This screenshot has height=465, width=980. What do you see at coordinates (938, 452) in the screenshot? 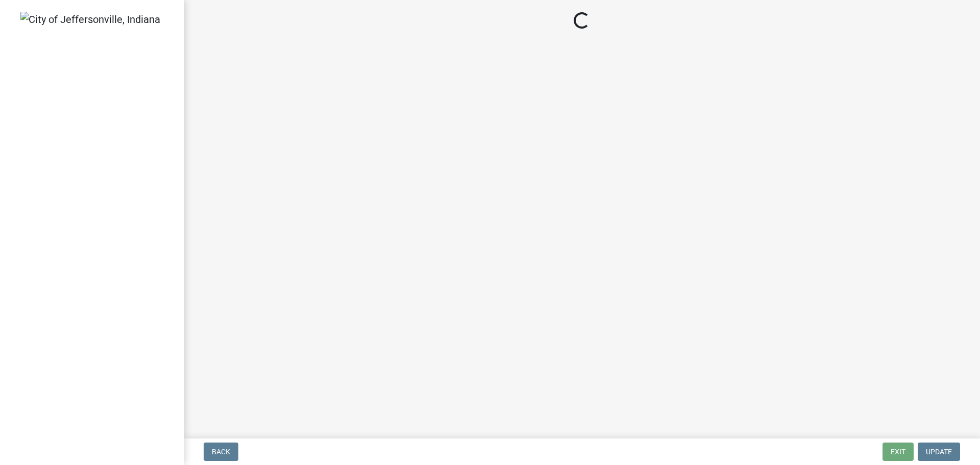
I see `button: Update` at bounding box center [938, 452].